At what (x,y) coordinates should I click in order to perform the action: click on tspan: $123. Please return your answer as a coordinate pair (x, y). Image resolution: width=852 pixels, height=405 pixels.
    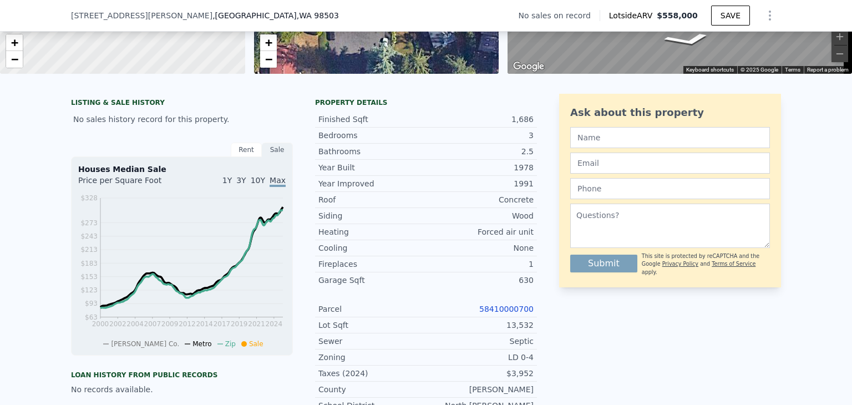
    Looking at the image, I should click on (89, 290).